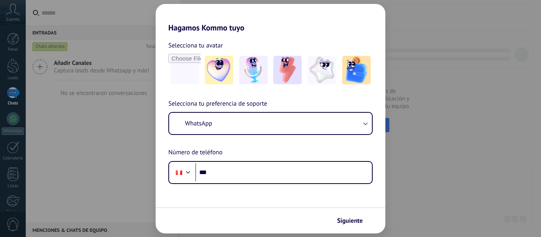  What do you see at coordinates (350, 221) in the screenshot?
I see `span: Siguiente` at bounding box center [350, 221].